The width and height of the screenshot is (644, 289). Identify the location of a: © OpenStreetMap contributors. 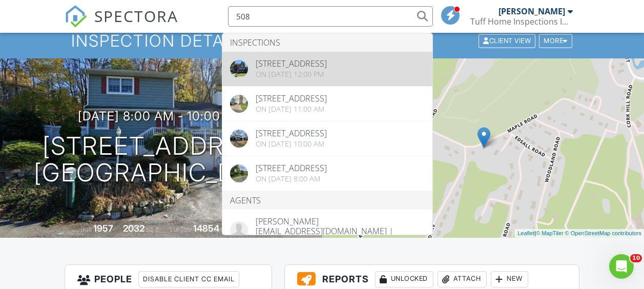
(603, 233).